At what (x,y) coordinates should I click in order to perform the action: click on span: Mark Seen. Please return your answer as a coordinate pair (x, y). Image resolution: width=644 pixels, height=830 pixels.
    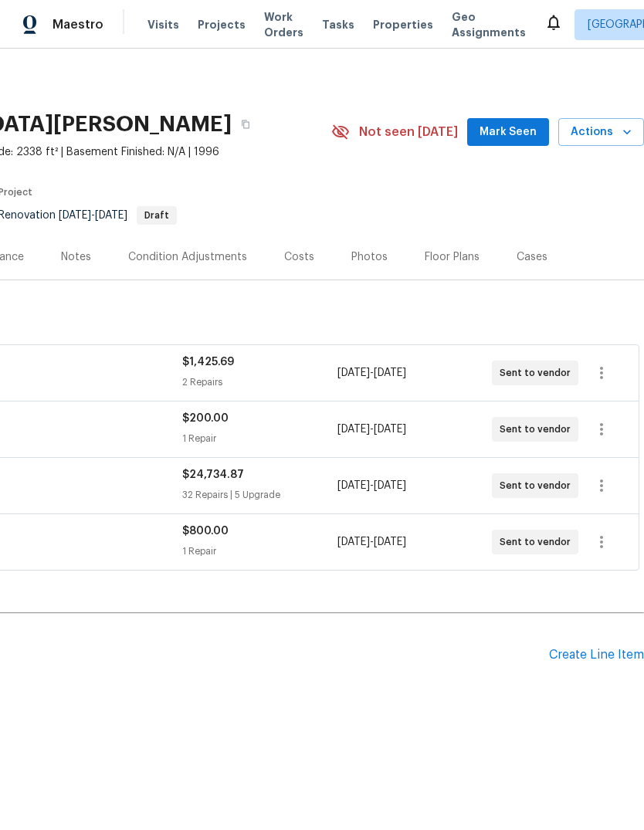
    Looking at the image, I should click on (508, 132).